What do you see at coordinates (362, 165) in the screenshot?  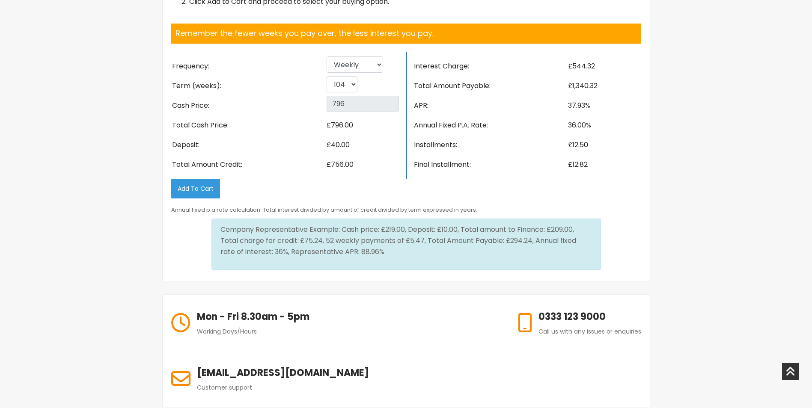 I see `li: £756.00` at bounding box center [362, 165].